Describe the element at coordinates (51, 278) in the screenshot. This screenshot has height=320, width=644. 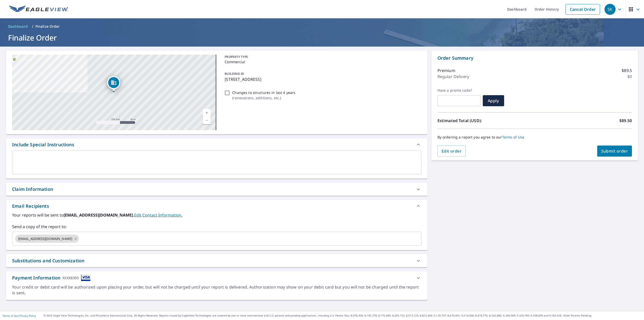
I see `div: Payment Information` at that location.